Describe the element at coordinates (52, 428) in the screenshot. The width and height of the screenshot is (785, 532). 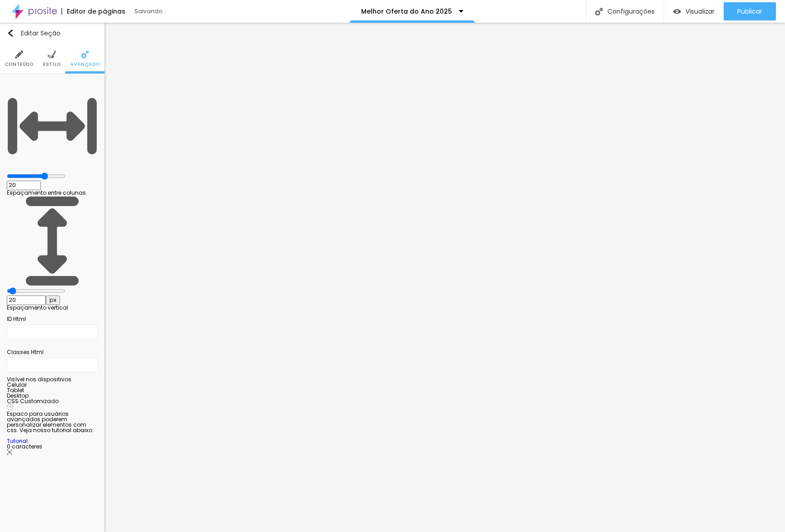
I see `div: Espaco para usuários avançados poderem personalizar elementos com css. Veja nosso tutorial abaixo:` at that location.